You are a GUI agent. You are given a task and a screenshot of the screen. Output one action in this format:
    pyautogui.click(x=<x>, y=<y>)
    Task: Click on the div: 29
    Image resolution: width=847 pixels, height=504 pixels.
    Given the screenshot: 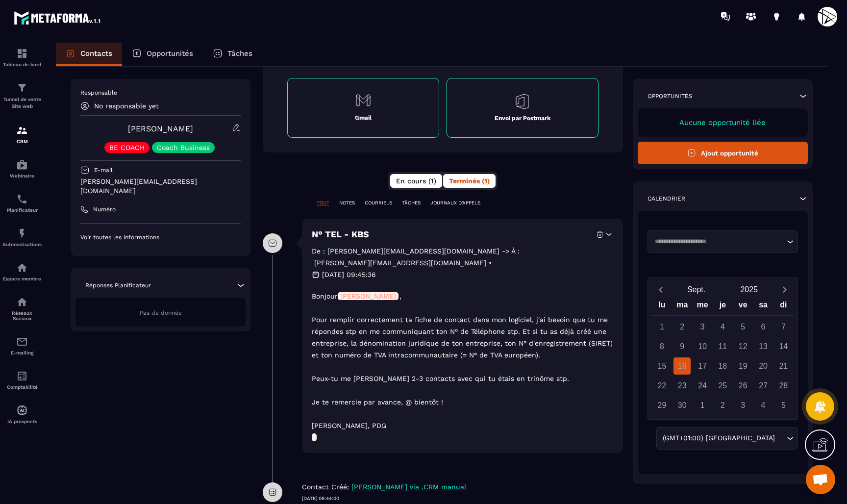 What is the action you would take?
    pyautogui.click(x=662, y=405)
    